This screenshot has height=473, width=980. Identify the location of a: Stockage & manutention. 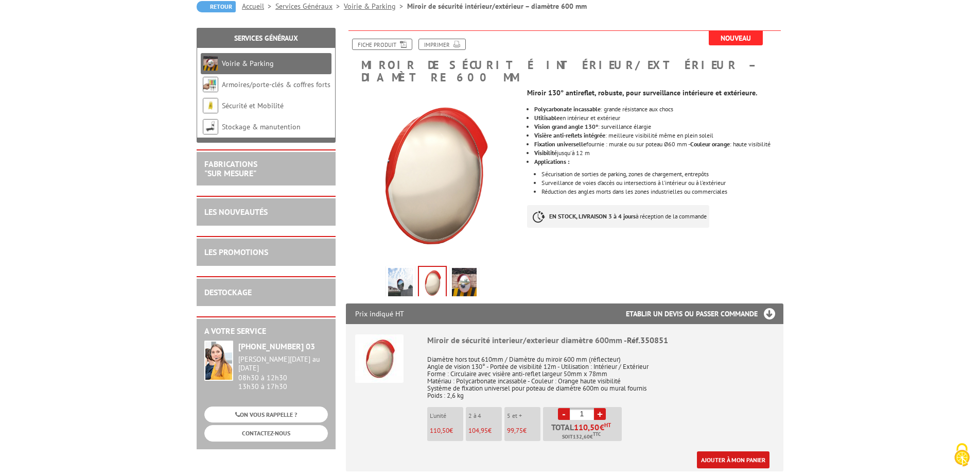
(261, 127).